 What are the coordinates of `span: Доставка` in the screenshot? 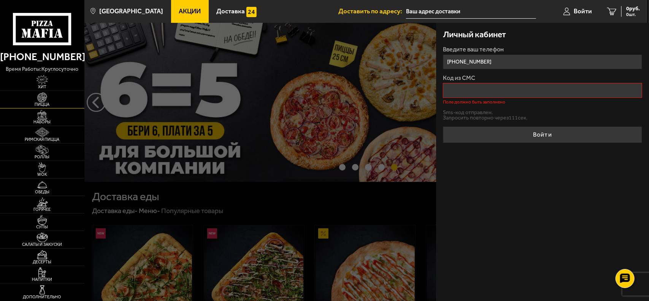 It's located at (230, 11).